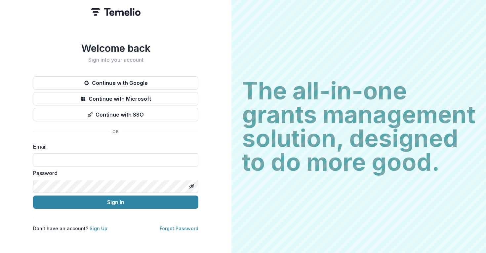  Describe the element at coordinates (70, 229) in the screenshot. I see `p: Don't have an account?` at that location.